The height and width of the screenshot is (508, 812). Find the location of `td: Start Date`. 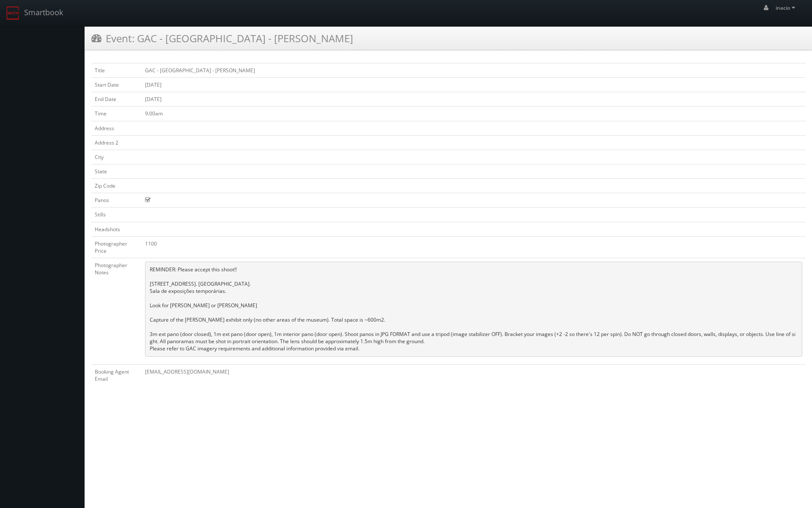

td: Start Date is located at coordinates (117, 85).